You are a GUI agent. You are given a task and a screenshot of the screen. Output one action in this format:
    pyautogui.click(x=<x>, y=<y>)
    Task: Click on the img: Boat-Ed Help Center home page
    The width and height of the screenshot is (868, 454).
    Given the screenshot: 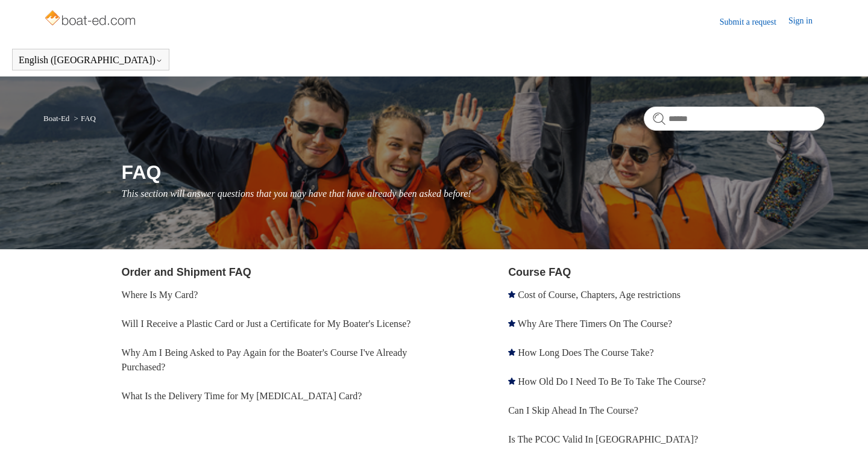 What is the action you would take?
    pyautogui.click(x=91, y=20)
    